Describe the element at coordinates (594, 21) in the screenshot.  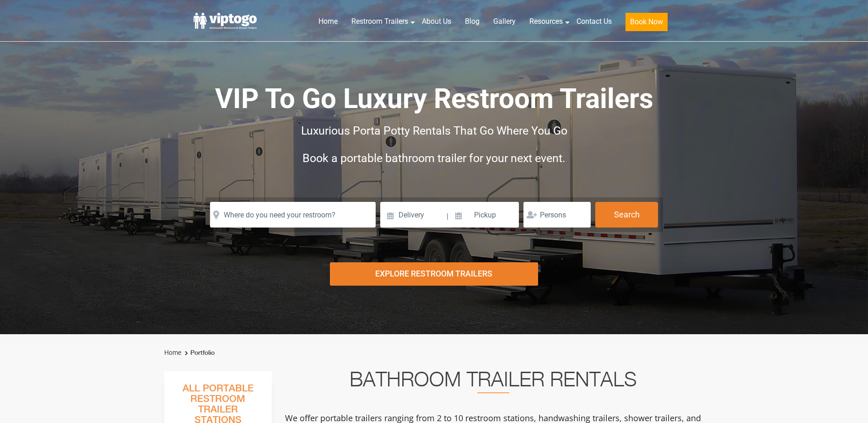
I see `a: Contact Us` at that location.